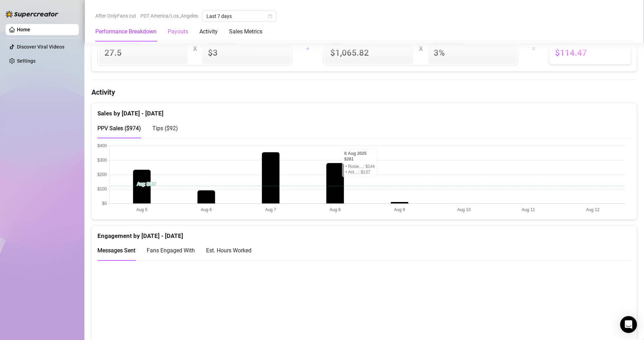  What do you see at coordinates (229, 250) in the screenshot?
I see `div: Est. Hours Worked` at bounding box center [229, 250].